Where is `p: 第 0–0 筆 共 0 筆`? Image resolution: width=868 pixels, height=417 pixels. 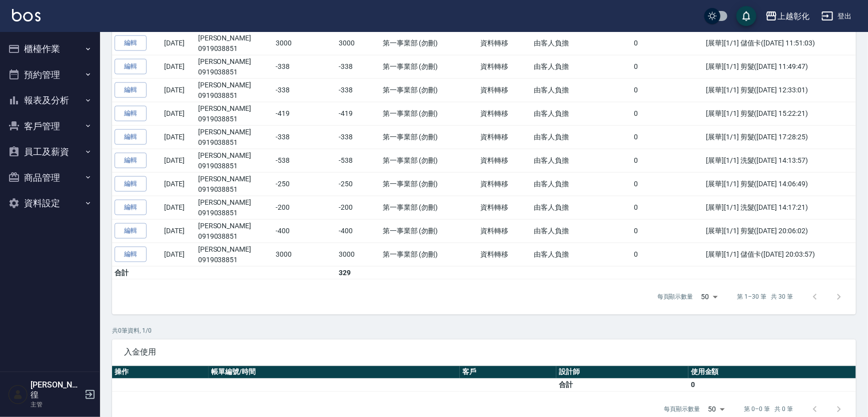 p: 第 0–0 筆 共 0 筆 is located at coordinates (768, 410).